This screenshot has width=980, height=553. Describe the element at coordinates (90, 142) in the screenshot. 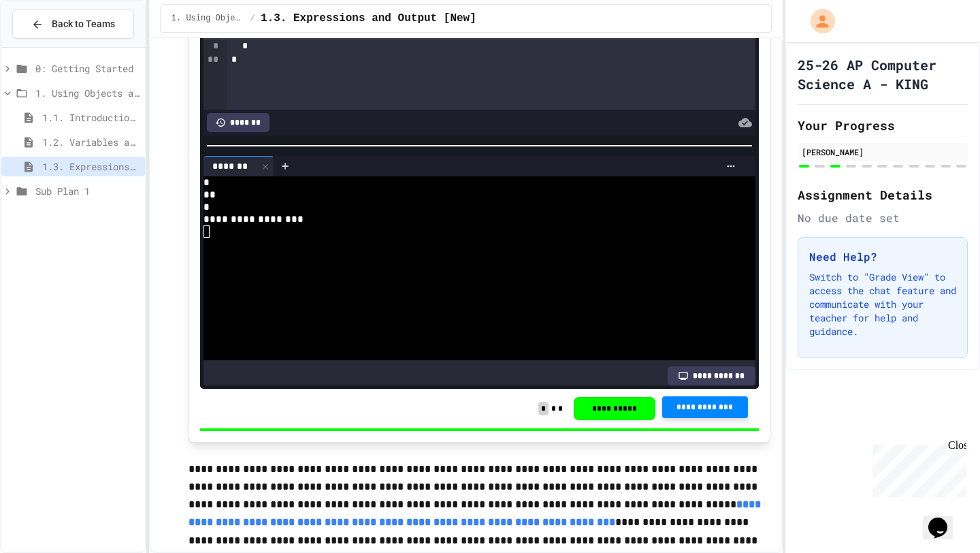

I see `span: 1.2. Variables and Data Types` at that location.